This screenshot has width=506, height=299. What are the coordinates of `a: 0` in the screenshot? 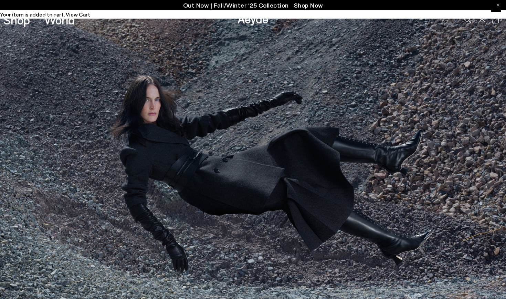 It's located at (496, 20).